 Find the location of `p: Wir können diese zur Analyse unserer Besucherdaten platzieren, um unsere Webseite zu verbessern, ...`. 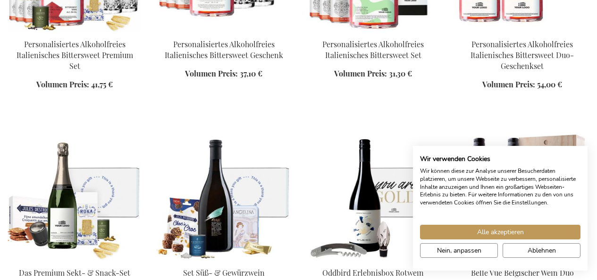

p: Wir können diese zur Analyse unserer Besucherdaten platzieren, um unsere Webseite zu verbessern, ... is located at coordinates (500, 187).